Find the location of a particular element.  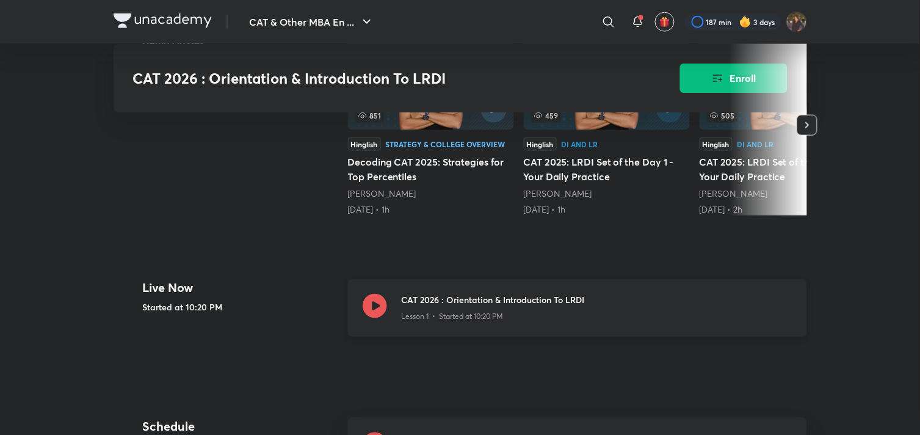

h5: Started at 10:20 PM is located at coordinates (240, 307).